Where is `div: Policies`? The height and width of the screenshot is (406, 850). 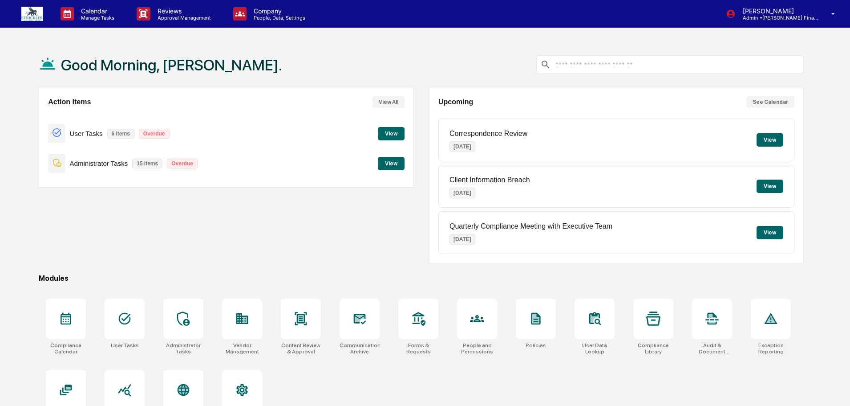 div: Policies is located at coordinates (536, 345).